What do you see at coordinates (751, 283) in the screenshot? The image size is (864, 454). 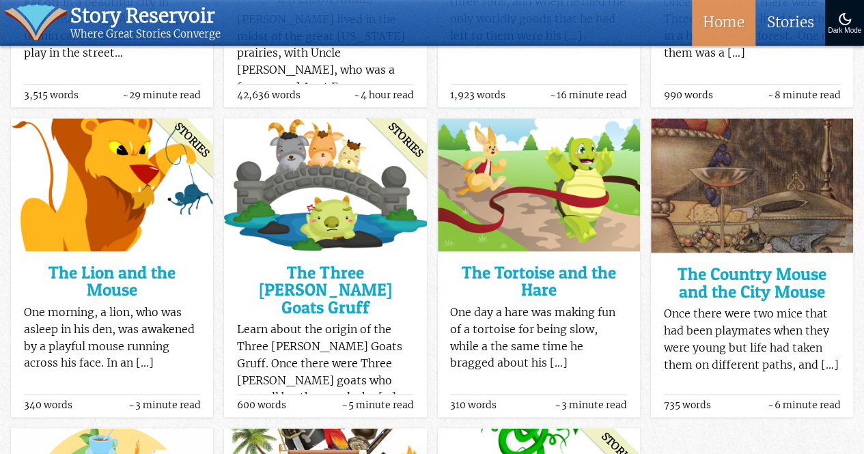 I see `h3: The Country Mouse and the City Mouse` at bounding box center [751, 283].